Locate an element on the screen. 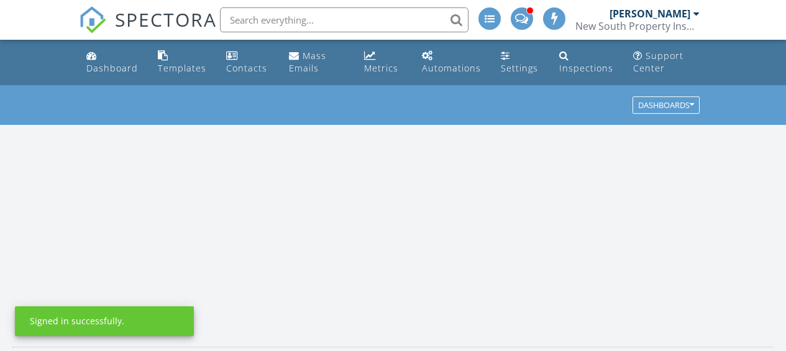 Image resolution: width=786 pixels, height=351 pixels. div: Mass Emails is located at coordinates (307, 61).